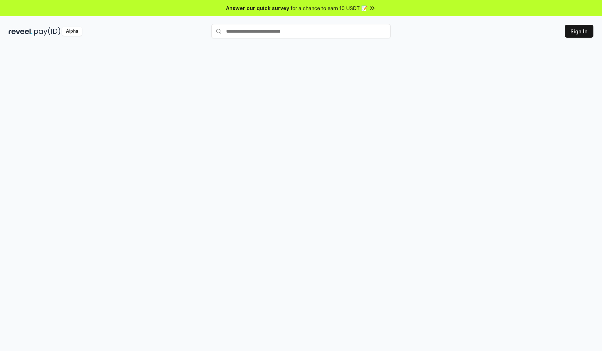  I want to click on span: for a chance to earn 10 USDT 📝, so click(329, 8).